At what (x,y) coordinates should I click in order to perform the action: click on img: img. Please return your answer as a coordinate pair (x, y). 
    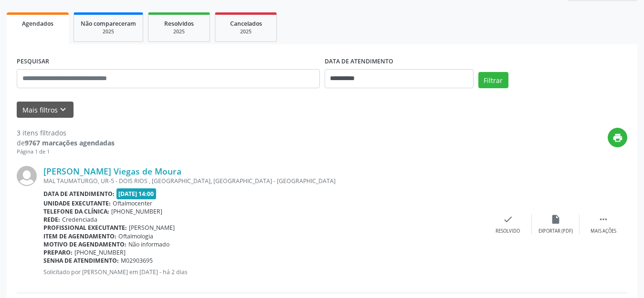
    Looking at the image, I should click on (27, 176).